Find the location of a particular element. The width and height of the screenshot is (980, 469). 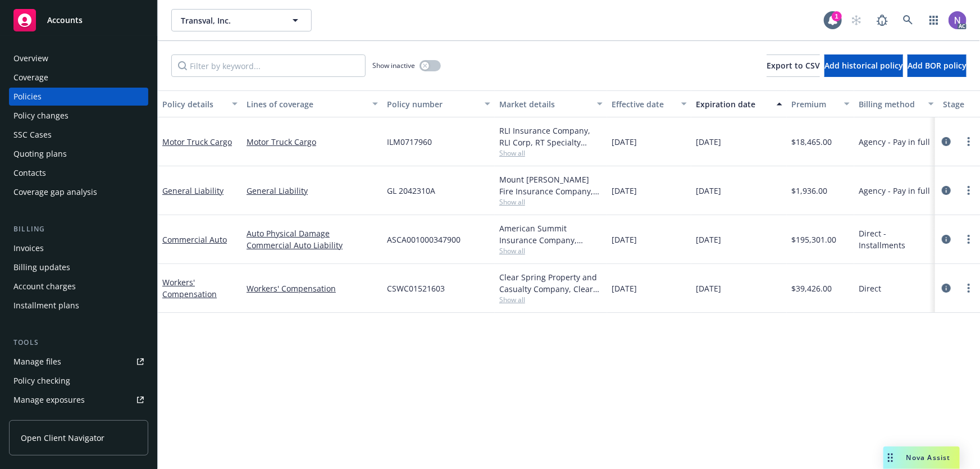

a: Contacts is located at coordinates (79, 173).